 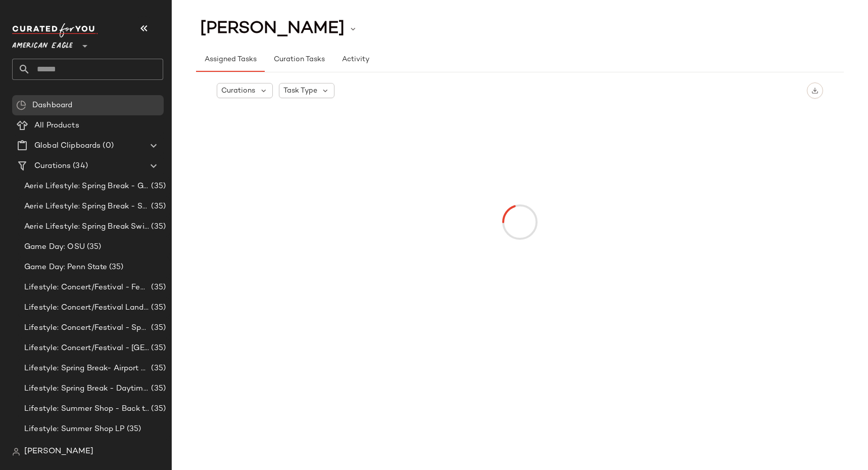 I want to click on span: Global Clipboards, so click(x=67, y=146).